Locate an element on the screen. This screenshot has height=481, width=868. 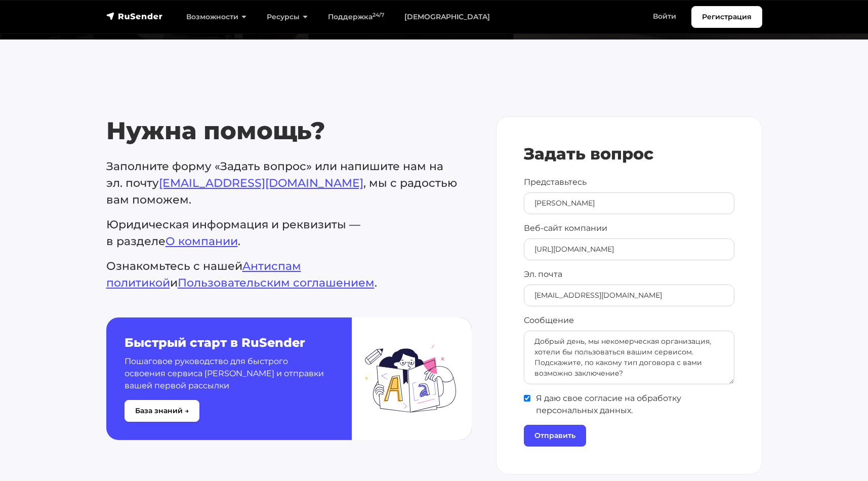
h2: Нужна помощь? is located at coordinates (289, 131).